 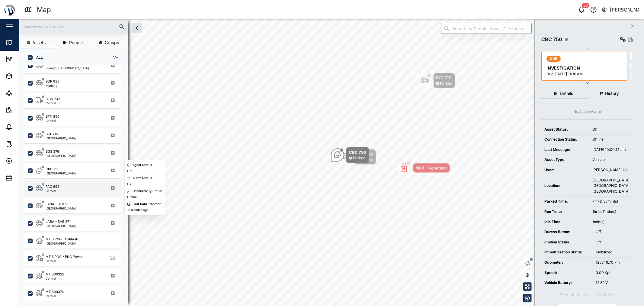 What do you see at coordinates (588, 111) in the screenshot?
I see `div: No Active Alarm` at bounding box center [588, 111].